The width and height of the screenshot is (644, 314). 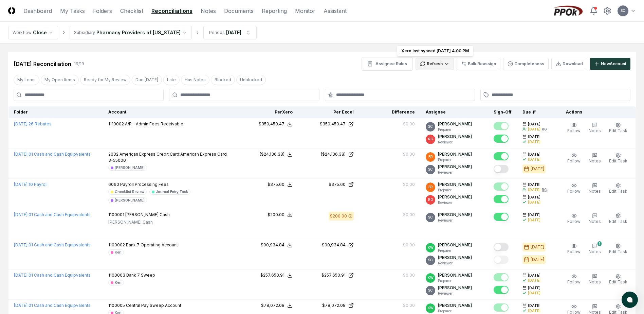 What do you see at coordinates (334, 305) in the screenshot?
I see `div: $78,072.08` at bounding box center [334, 305].